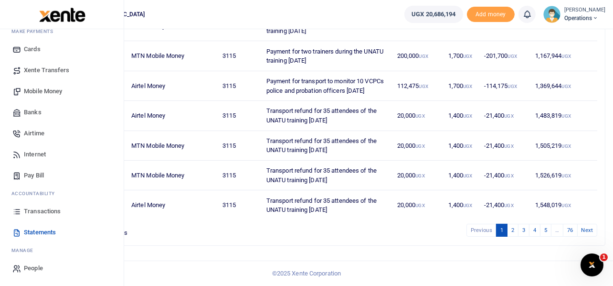 This screenshot has width=613, height=286. What do you see at coordinates (62, 268) in the screenshot?
I see `a: People` at bounding box center [62, 268].